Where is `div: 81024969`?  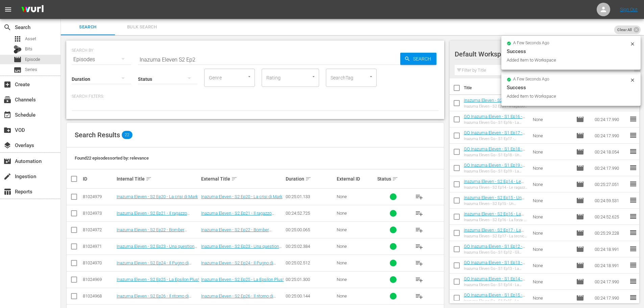
div: 81024969 is located at coordinates (99, 279).